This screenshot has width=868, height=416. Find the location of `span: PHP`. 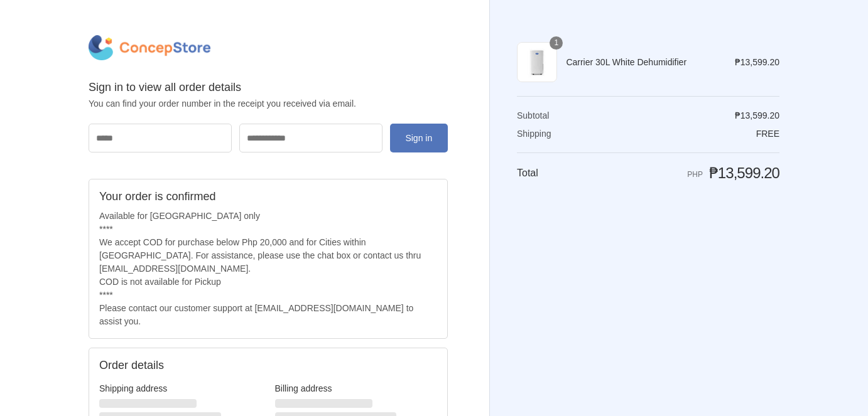

span: PHP is located at coordinates (695, 175).